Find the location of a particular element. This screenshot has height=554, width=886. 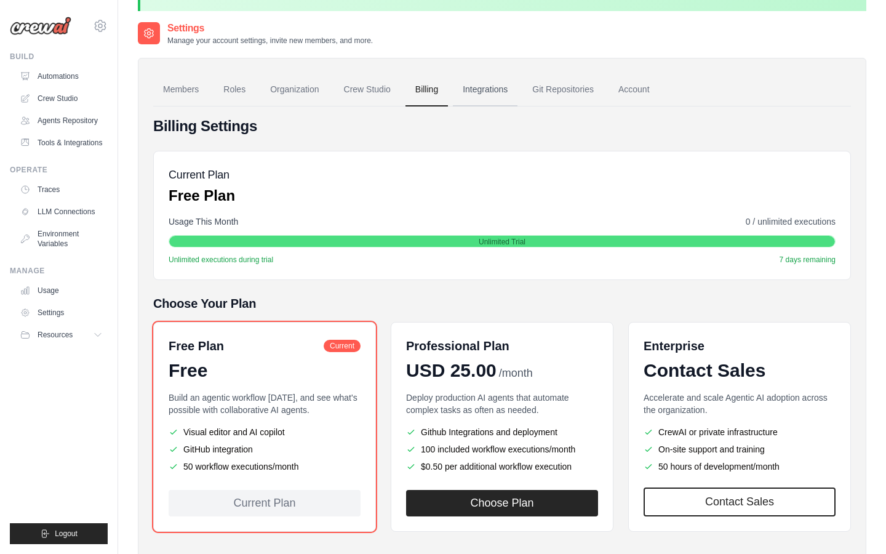

a: Members is located at coordinates (181, 90).